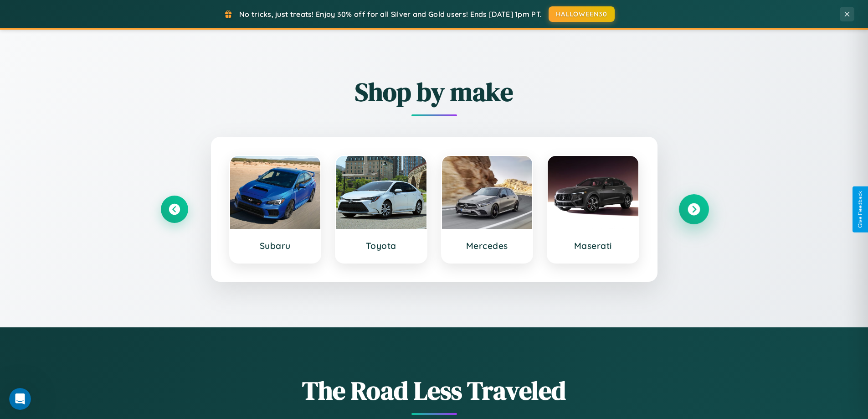 This screenshot has width=868, height=419. What do you see at coordinates (275, 245) in the screenshot?
I see `h3: Subaru` at bounding box center [275, 245].